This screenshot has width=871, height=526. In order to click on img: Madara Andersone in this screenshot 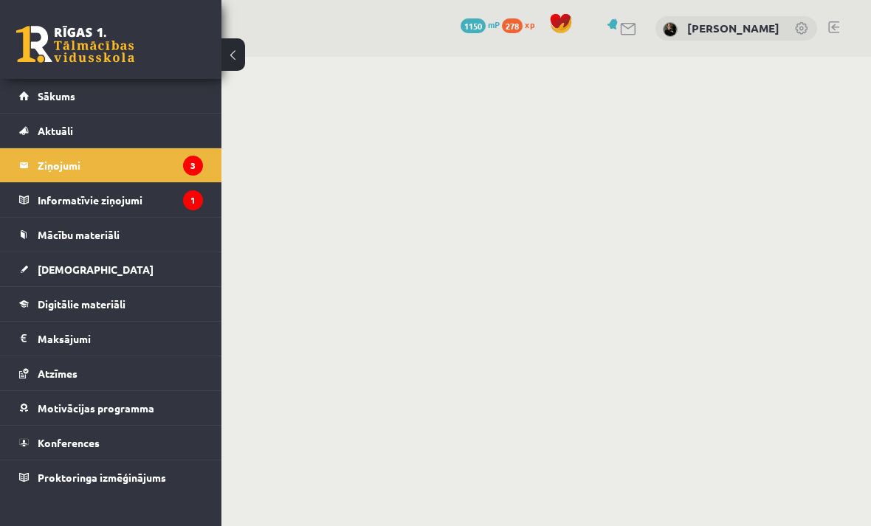, I will do `click(670, 30)`.